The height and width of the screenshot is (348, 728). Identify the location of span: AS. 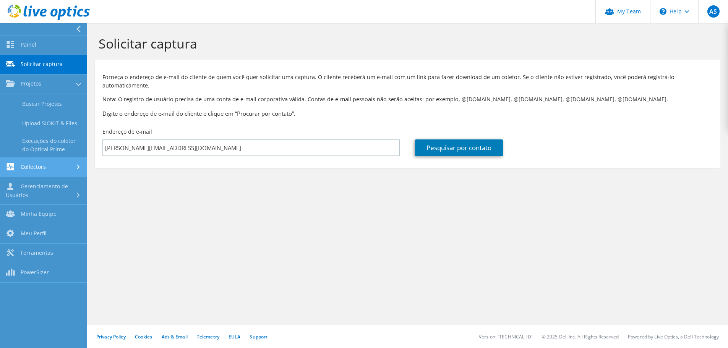
(713, 11).